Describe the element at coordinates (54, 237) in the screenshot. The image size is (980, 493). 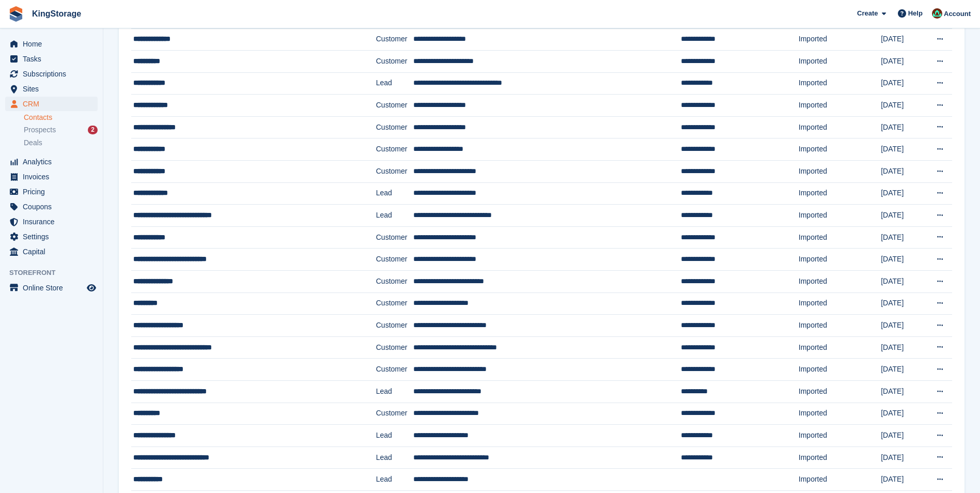
I see `span: Settings` at that location.